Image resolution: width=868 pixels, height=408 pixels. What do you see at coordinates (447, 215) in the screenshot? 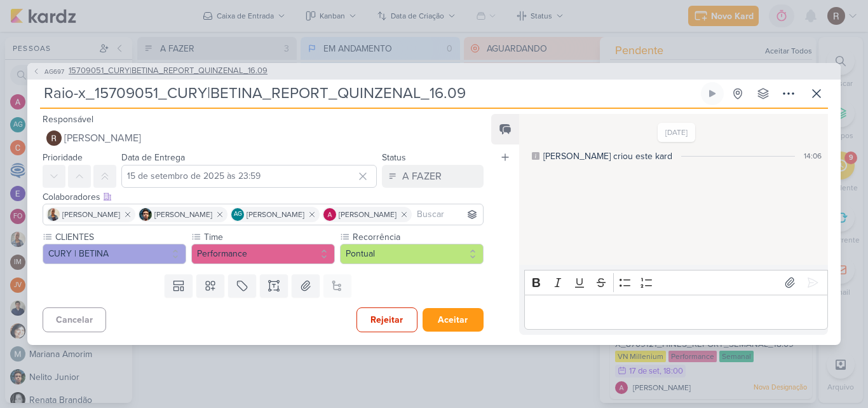
I see `input: Buscar` at bounding box center [447, 215].